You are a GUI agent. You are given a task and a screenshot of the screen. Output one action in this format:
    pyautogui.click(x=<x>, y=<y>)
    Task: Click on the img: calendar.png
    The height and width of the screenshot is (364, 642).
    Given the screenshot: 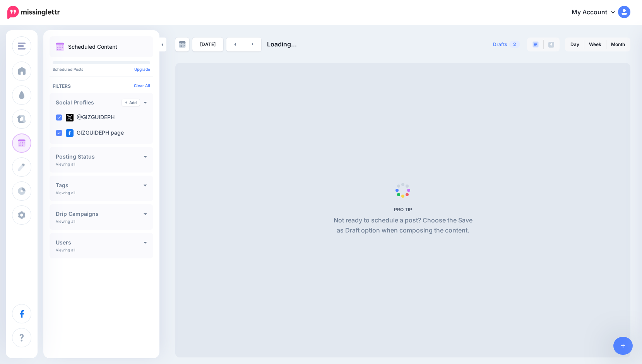 What is the action you would take?
    pyautogui.click(x=60, y=47)
    